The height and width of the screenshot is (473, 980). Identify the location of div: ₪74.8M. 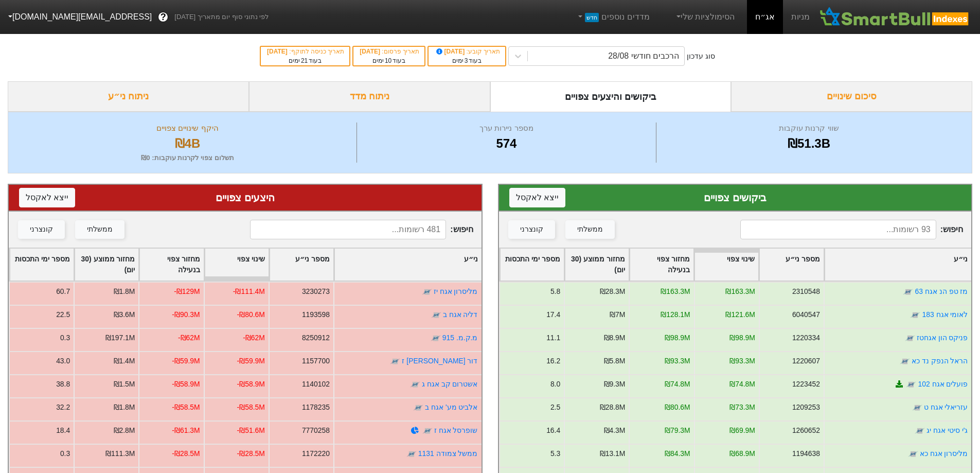
(742, 384).